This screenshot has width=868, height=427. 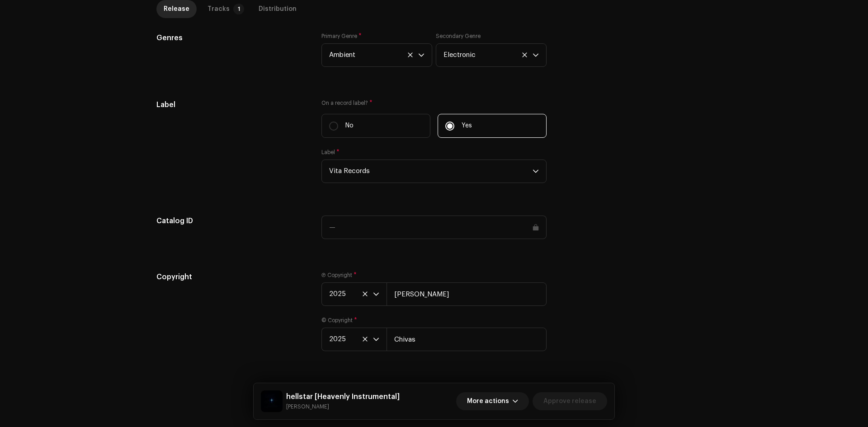 I want to click on span: More actions, so click(x=488, y=401).